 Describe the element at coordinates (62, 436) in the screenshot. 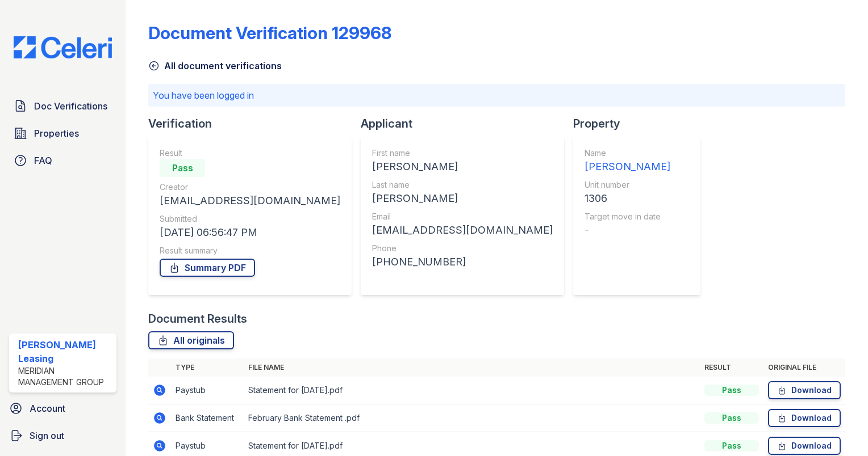

I see `a: Sign out` at that location.